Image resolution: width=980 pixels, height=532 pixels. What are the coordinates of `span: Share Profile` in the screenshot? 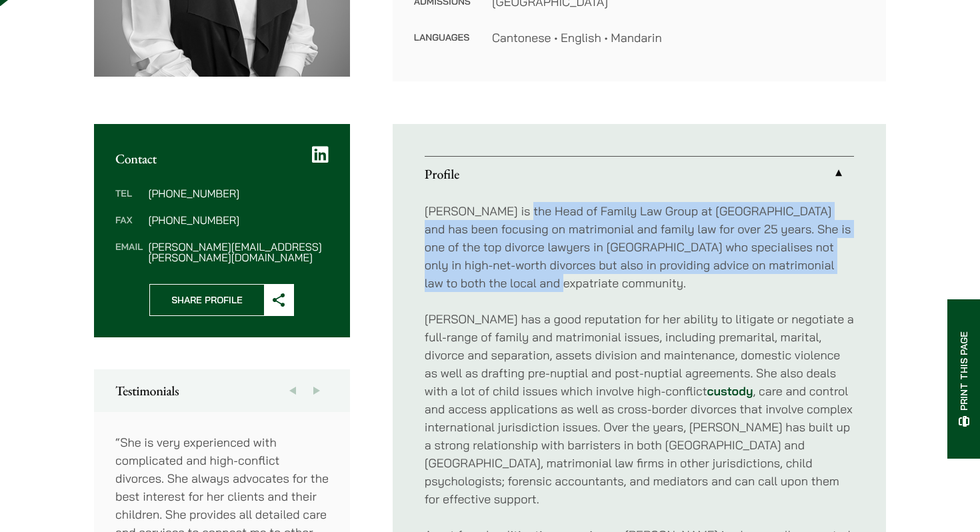 It's located at (207, 300).